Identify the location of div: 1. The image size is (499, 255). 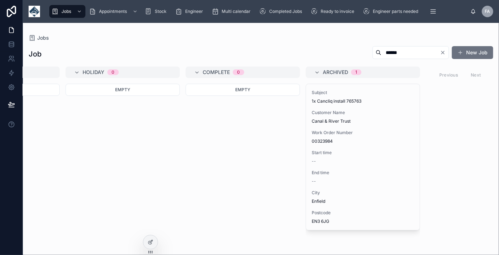
(356, 72).